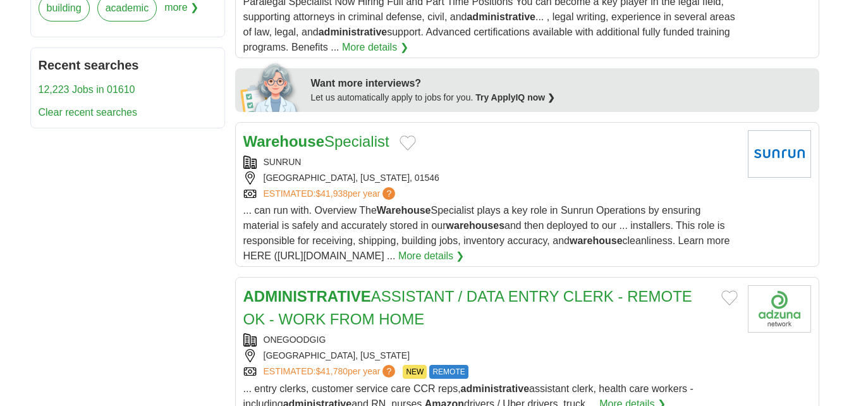  What do you see at coordinates (415, 372) in the screenshot?
I see `span: NEW` at bounding box center [415, 372].